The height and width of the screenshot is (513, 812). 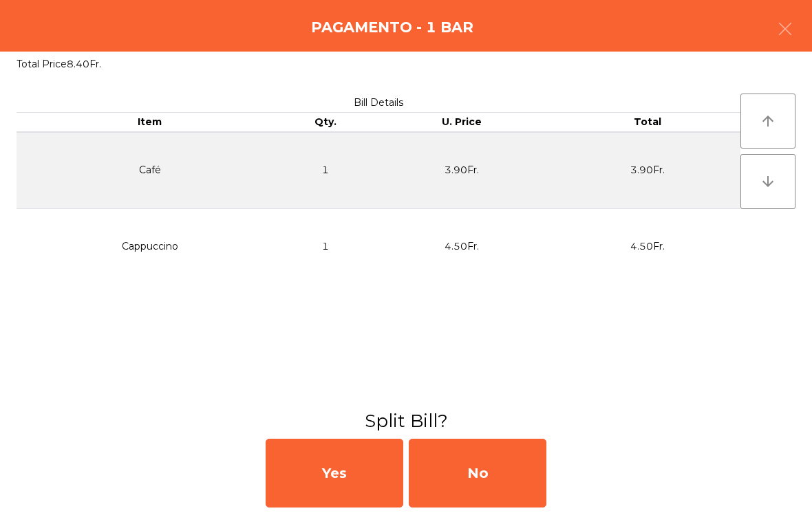 I want to click on td: Café, so click(x=149, y=171).